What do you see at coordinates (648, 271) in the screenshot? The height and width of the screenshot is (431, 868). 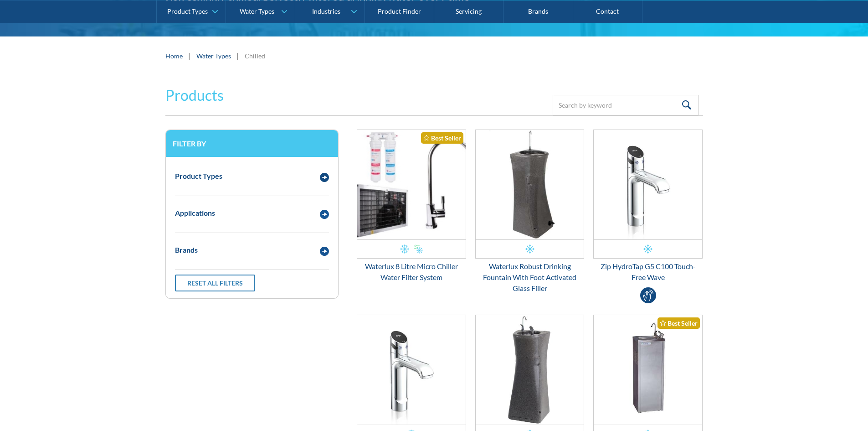 I see `div: Zip HydroTap G5 C100 Touch-Free Wave` at bounding box center [648, 271].